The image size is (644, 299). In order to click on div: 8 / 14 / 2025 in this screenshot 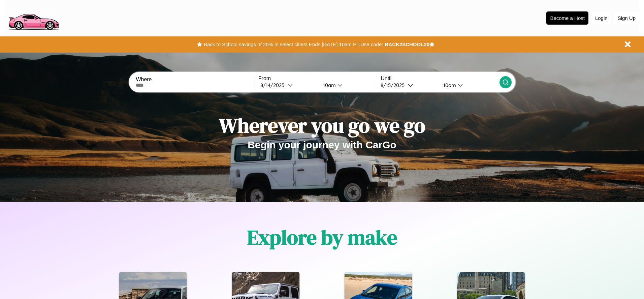, I will do `click(274, 85)`.